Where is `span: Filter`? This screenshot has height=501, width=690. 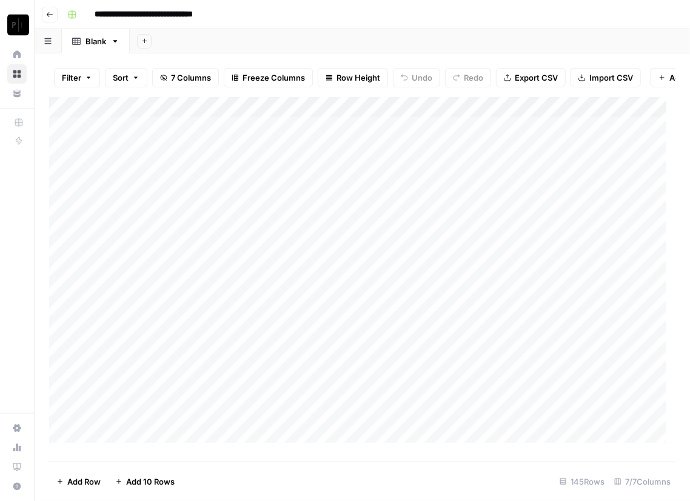 span: Filter is located at coordinates (72, 78).